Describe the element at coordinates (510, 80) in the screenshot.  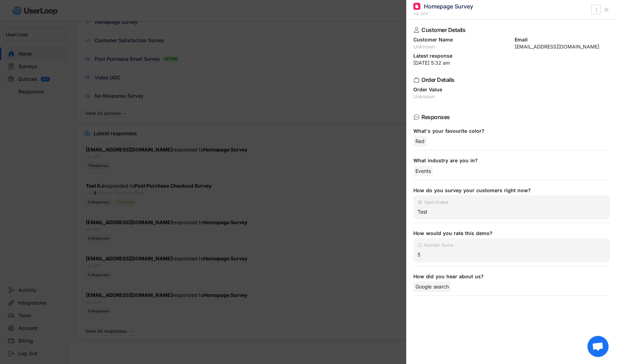
I see `div: Order Details` at that location.